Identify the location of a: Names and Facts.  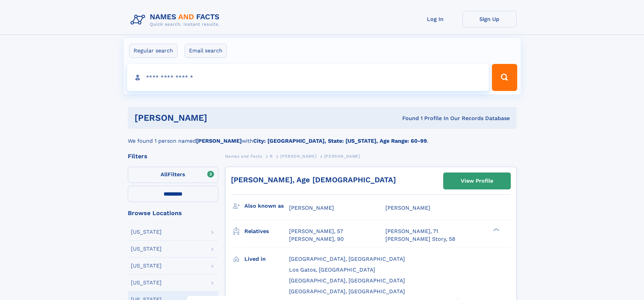
(244, 156).